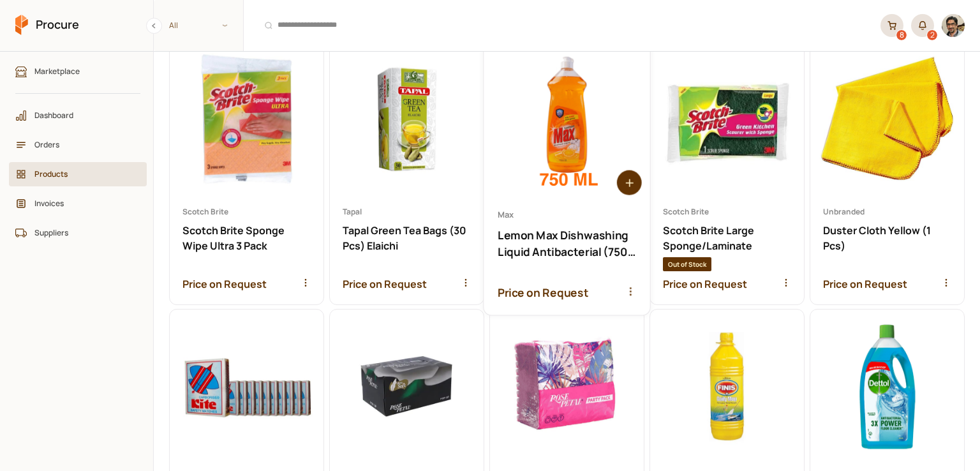 The width and height of the screenshot is (980, 471). I want to click on div: 8, so click(901, 35).